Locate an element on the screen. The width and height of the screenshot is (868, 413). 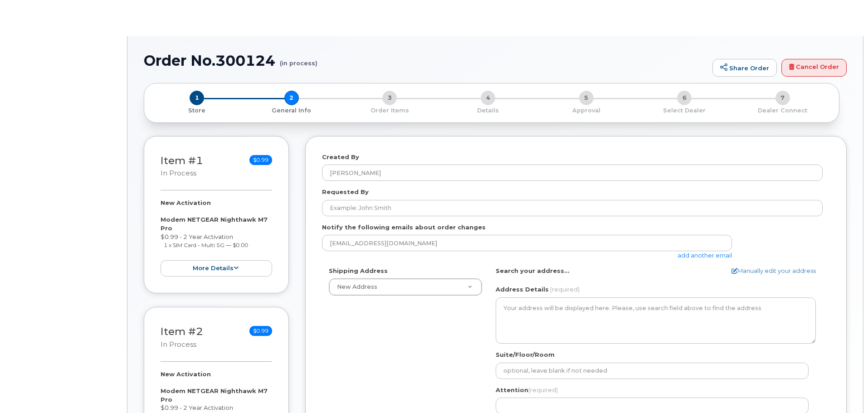
label: Address Details is located at coordinates (522, 289).